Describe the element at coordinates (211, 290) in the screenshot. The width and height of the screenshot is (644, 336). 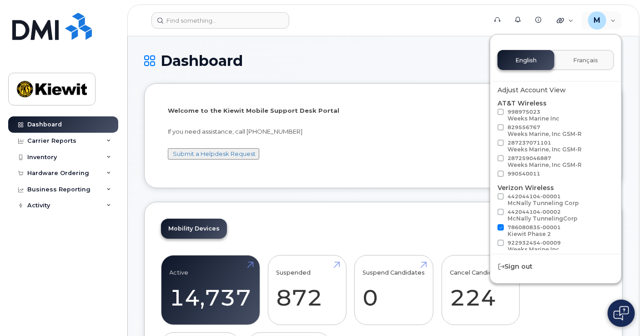
I see `a: Active 14,737` at that location.